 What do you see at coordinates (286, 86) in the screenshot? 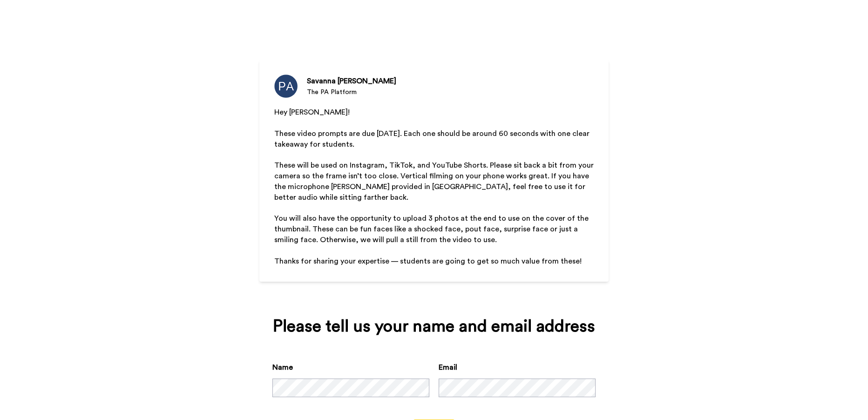
I see `img: The PA Platform` at bounding box center [286, 86].